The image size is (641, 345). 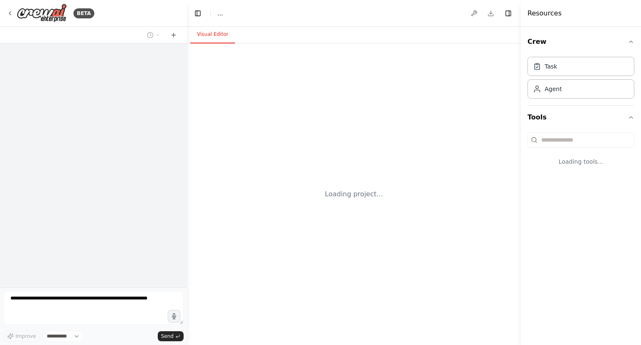 What do you see at coordinates (581, 79) in the screenshot?
I see `div: Crew` at bounding box center [581, 79].